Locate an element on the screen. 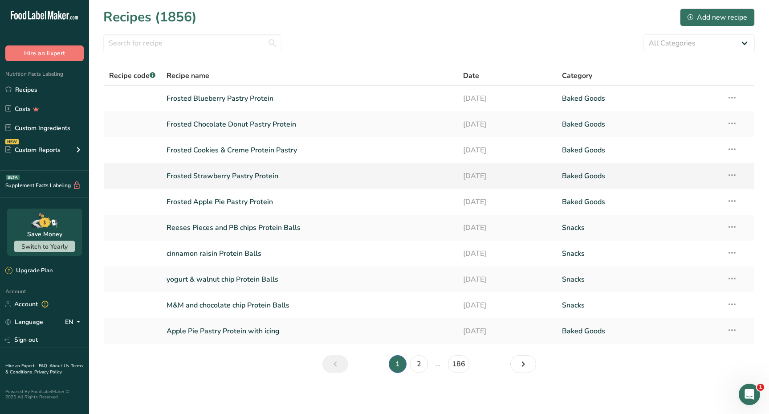 Image resolution: width=769 pixels, height=414 pixels. div: Upgrade Plan is located at coordinates (29, 271).